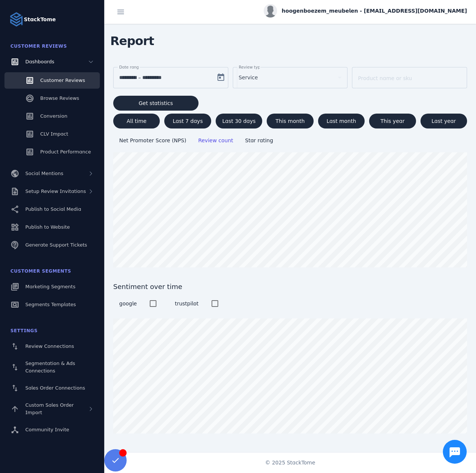 The width and height of the screenshot is (476, 473). What do you see at coordinates (66, 151) in the screenshot?
I see `span: Product Performance` at bounding box center [66, 151].